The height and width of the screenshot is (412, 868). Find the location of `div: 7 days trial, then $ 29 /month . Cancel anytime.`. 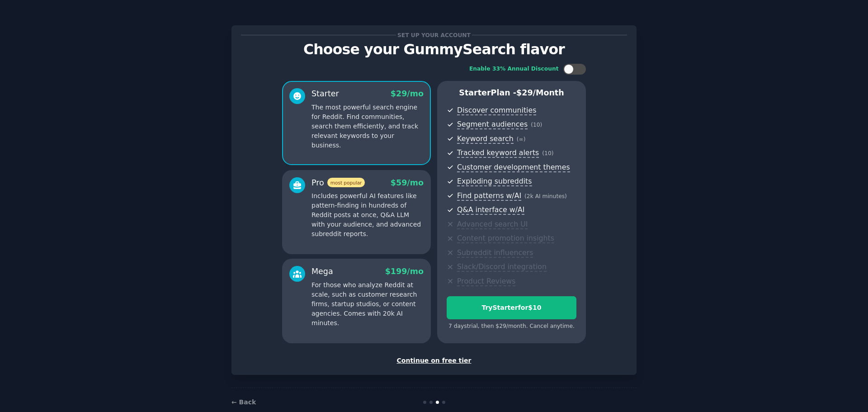

div: 7 days trial, then $ 29 /month . Cancel anytime. is located at coordinates (512, 327).